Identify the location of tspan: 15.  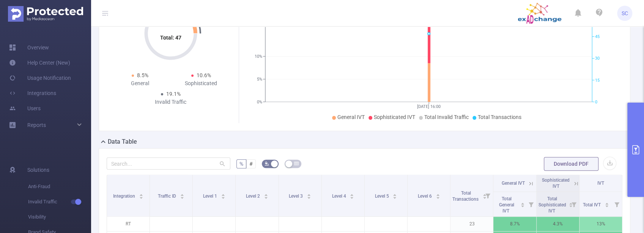
(597, 80).